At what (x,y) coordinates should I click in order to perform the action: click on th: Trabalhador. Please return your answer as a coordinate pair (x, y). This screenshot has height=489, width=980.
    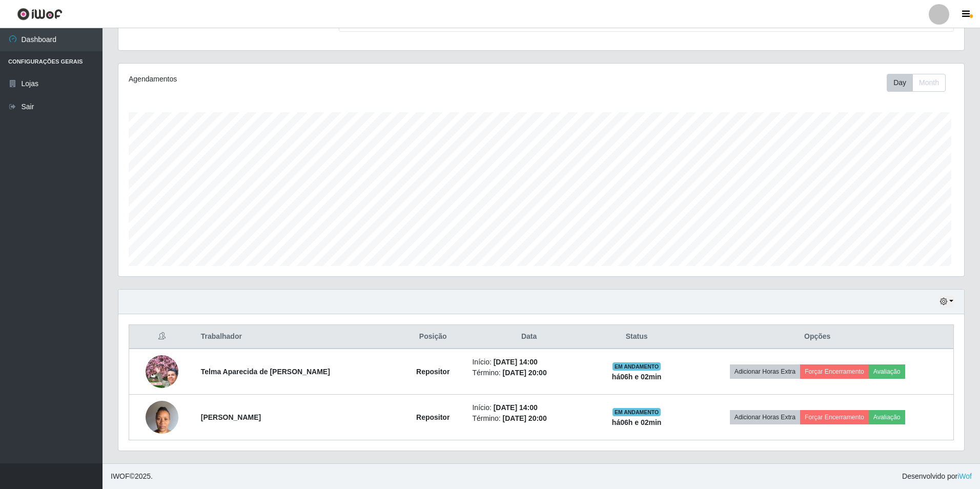
    Looking at the image, I should click on (298, 337).